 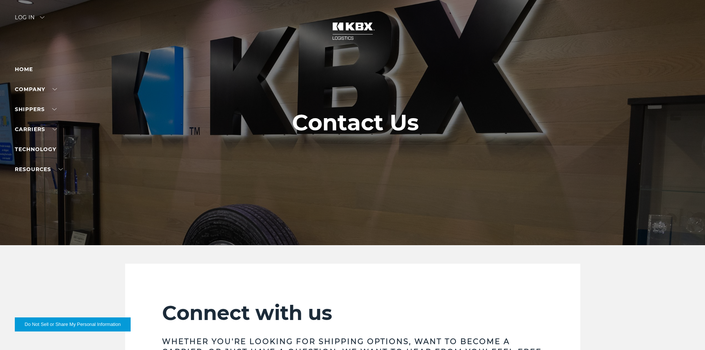 What do you see at coordinates (355, 122) in the screenshot?
I see `h1: Contact Us` at bounding box center [355, 122].